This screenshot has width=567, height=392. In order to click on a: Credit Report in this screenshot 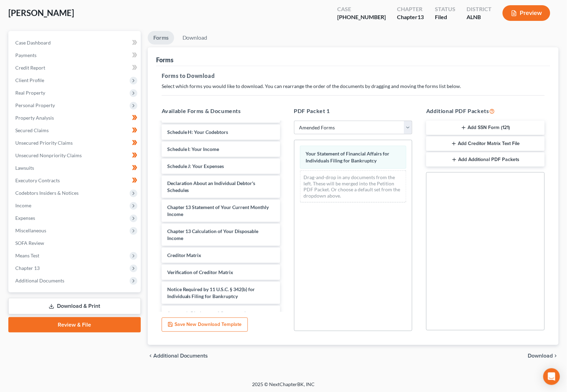, I will do `click(75, 68)`.